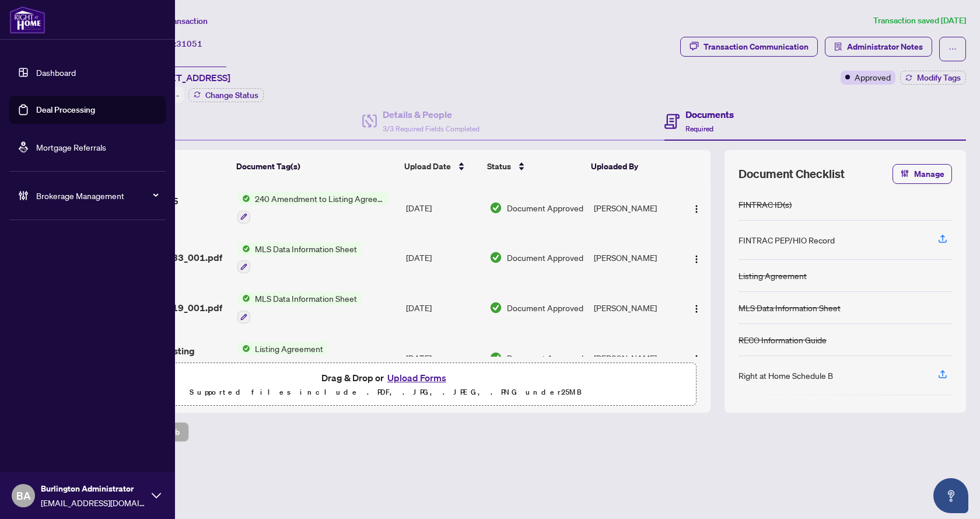 Image resolution: width=980 pixels, height=519 pixels. Describe the element at coordinates (699, 128) in the screenshot. I see `span: Required` at that location.